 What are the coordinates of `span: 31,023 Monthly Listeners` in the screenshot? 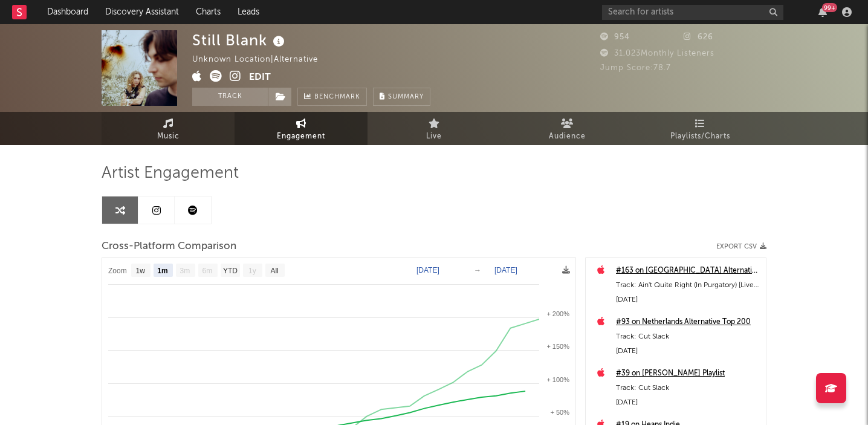 It's located at (657, 53).